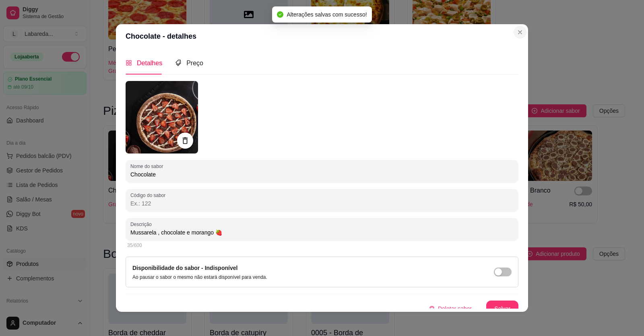 This screenshot has width=644, height=336. Describe the element at coordinates (178, 63) in the screenshot. I see `span: tags` at that location.